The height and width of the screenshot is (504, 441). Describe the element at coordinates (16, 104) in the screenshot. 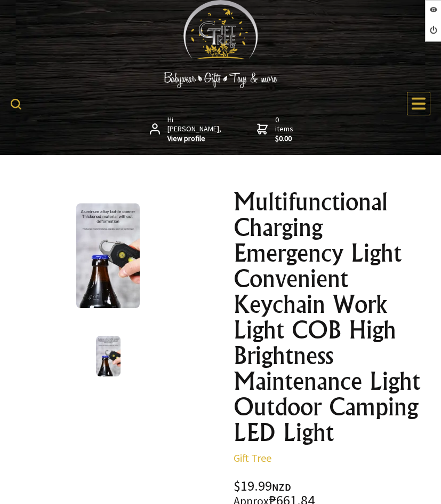

I see `img: product search` at that location.